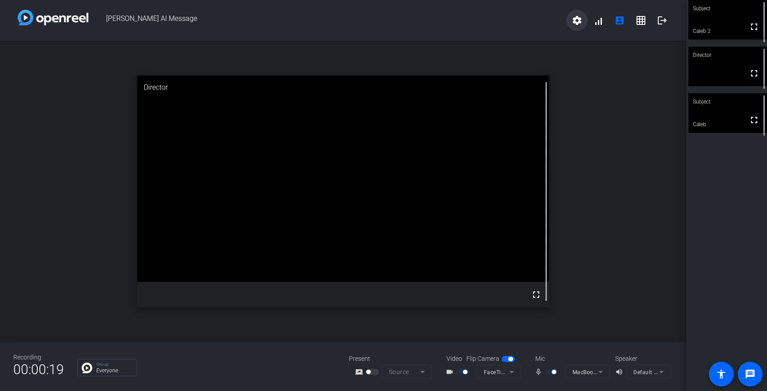  What do you see at coordinates (620, 20) in the screenshot?
I see `mat-icon: account_box` at bounding box center [620, 20].